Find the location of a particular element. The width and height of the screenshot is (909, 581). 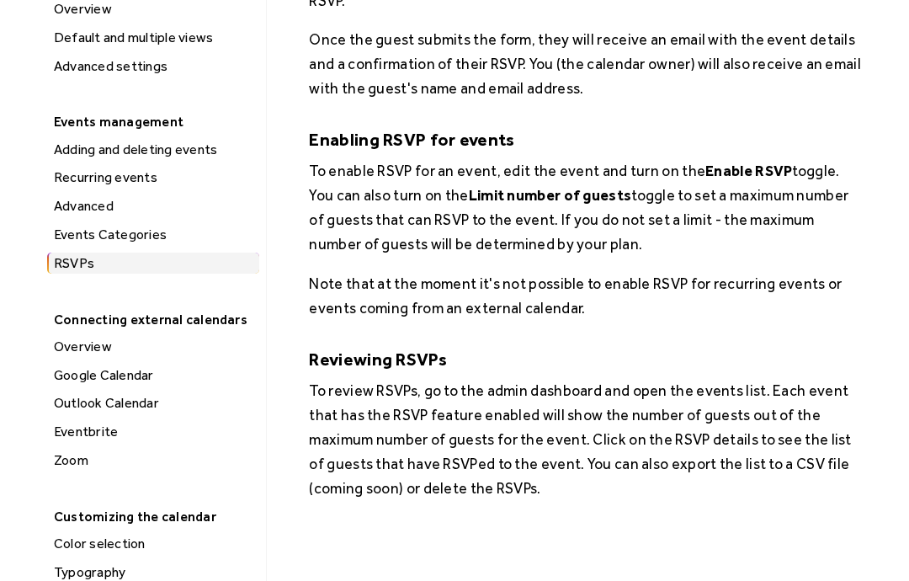

div: Recurring events is located at coordinates (154, 179).